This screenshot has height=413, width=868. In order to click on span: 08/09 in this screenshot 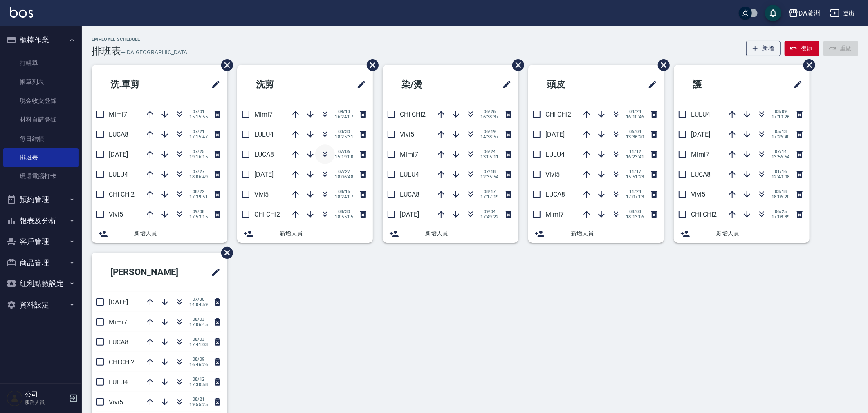, I will do `click(198, 360)`.